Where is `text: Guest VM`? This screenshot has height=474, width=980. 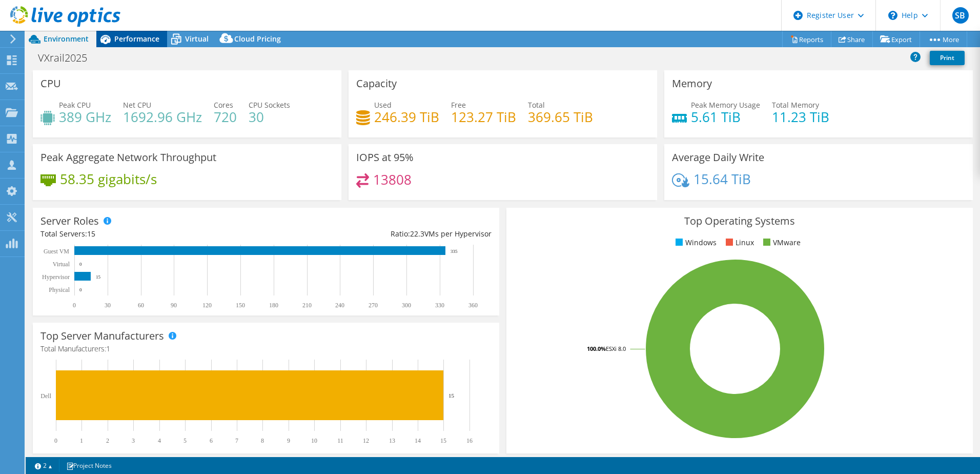 text: Guest VM is located at coordinates (57, 251).